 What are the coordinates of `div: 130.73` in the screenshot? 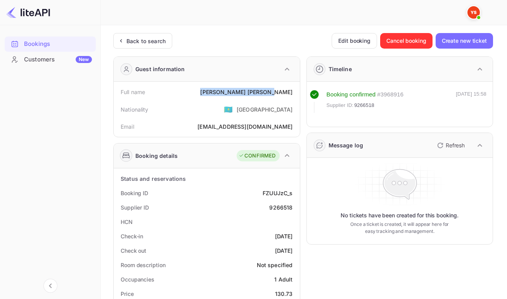 It's located at (284, 293).